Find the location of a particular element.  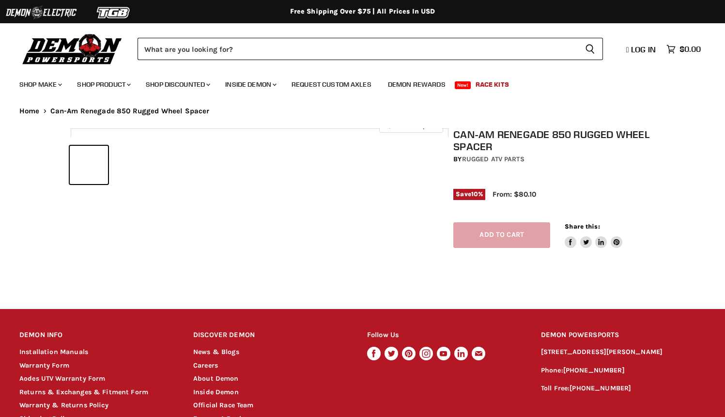

p: Toll Free: is located at coordinates (623, 388).